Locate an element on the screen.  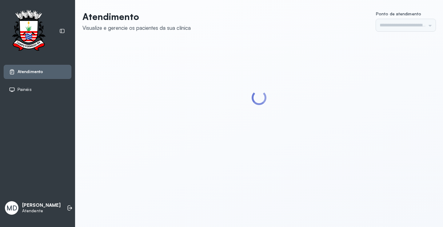
span: Atendimento is located at coordinates (30, 72).